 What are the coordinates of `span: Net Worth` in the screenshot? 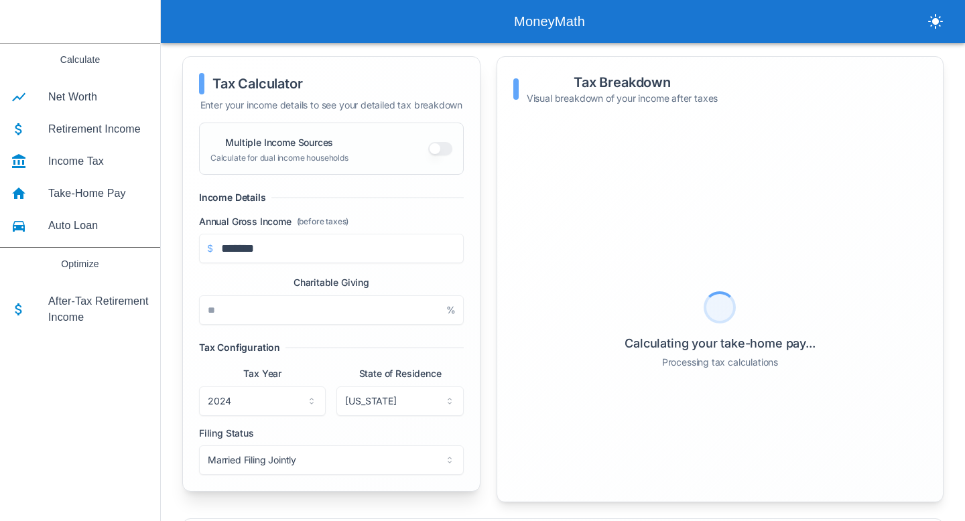 It's located at (99, 97).